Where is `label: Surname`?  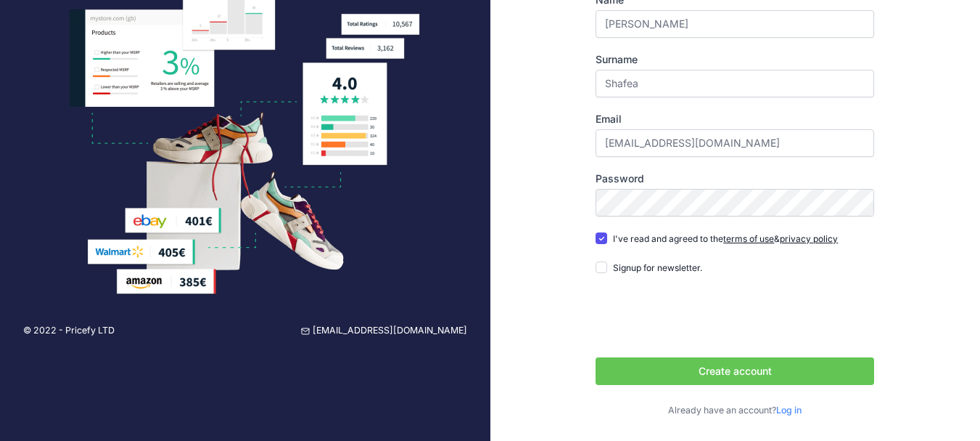 label: Surname is located at coordinates (735, 59).